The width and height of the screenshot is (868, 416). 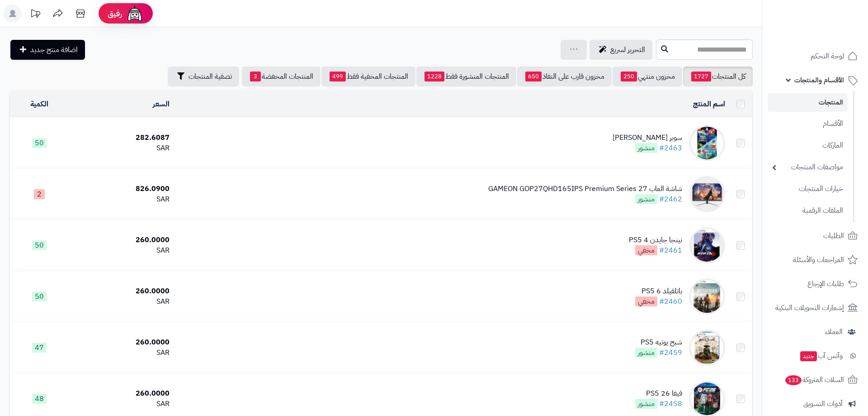 What do you see at coordinates (718, 77) in the screenshot?
I see `a: كل المنتجات1727` at bounding box center [718, 77].